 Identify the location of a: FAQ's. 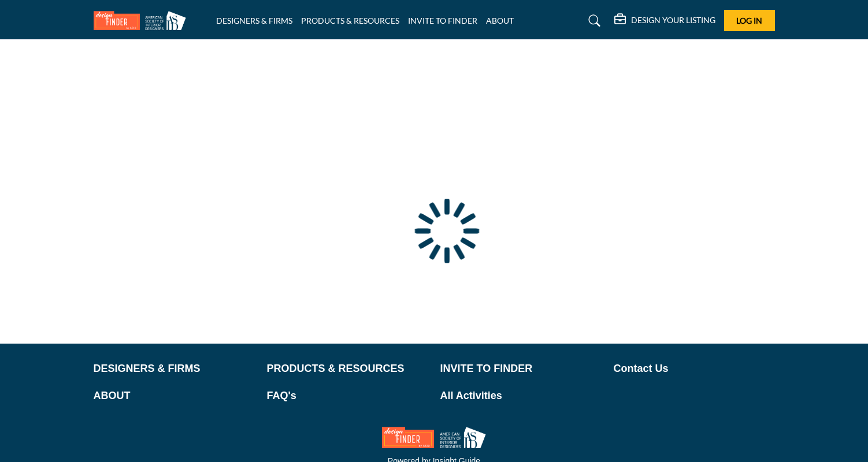
(347, 396).